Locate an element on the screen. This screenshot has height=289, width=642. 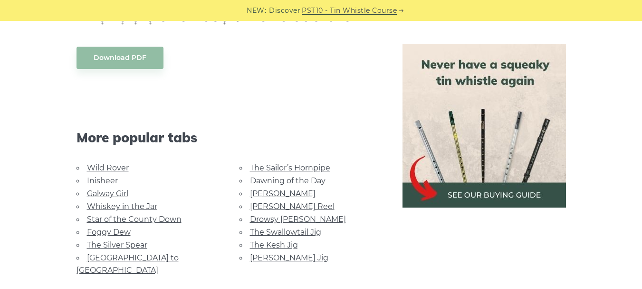
a: Whiskey in the Jar is located at coordinates (122, 206).